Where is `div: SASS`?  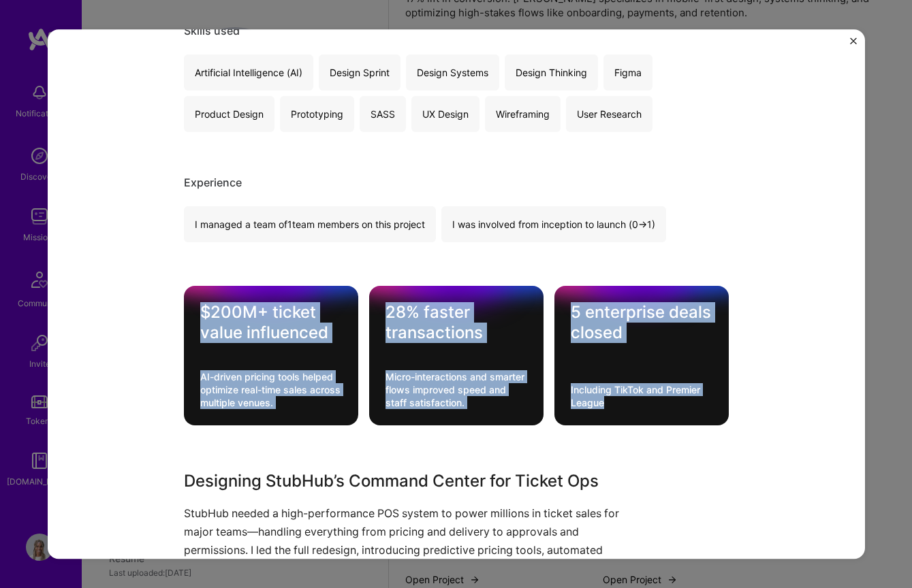 div: SASS is located at coordinates (383, 114).